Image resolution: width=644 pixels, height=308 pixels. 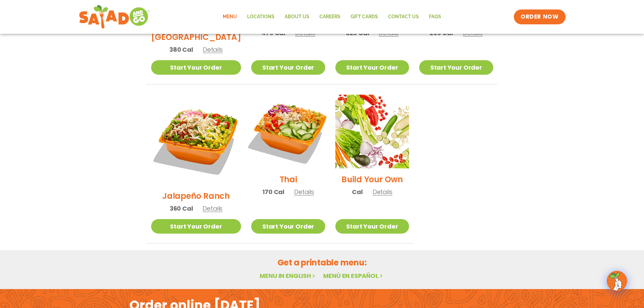 I want to click on span: Cal, so click(x=357, y=192).